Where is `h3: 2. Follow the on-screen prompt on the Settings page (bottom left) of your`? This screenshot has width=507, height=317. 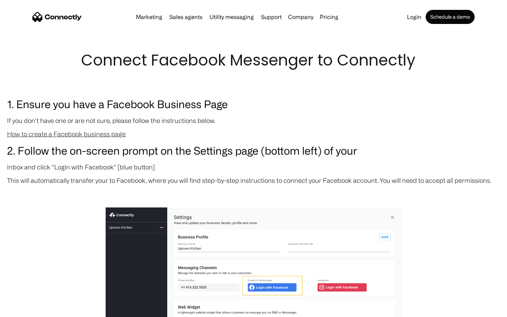
h3: 2. Follow the on-screen prompt on the Settings page (bottom left) of your is located at coordinates (254, 150).